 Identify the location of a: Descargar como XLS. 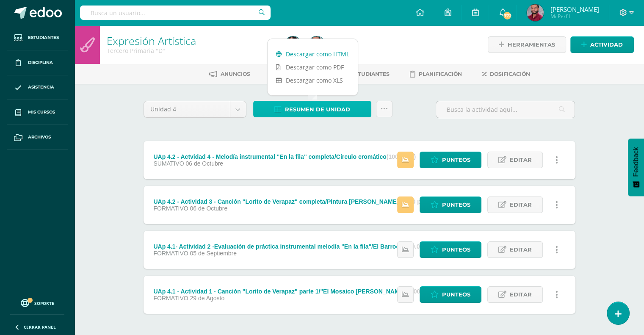
(312, 80).